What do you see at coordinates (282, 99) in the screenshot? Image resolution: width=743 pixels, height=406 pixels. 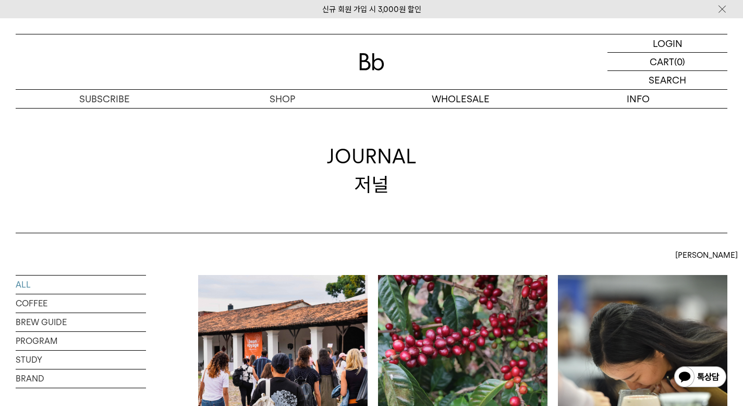 I see `p: SHOP` at bounding box center [282, 99].